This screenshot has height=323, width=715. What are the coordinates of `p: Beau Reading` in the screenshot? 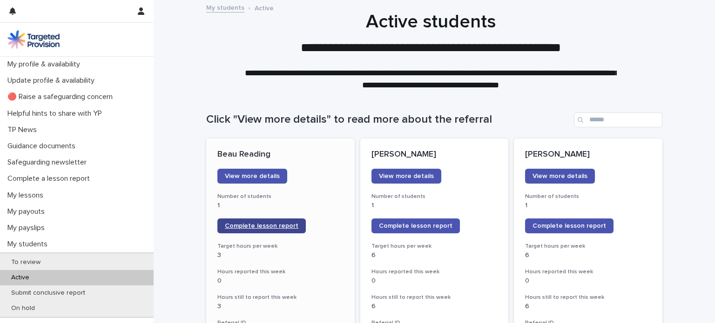 It's located at (280, 155).